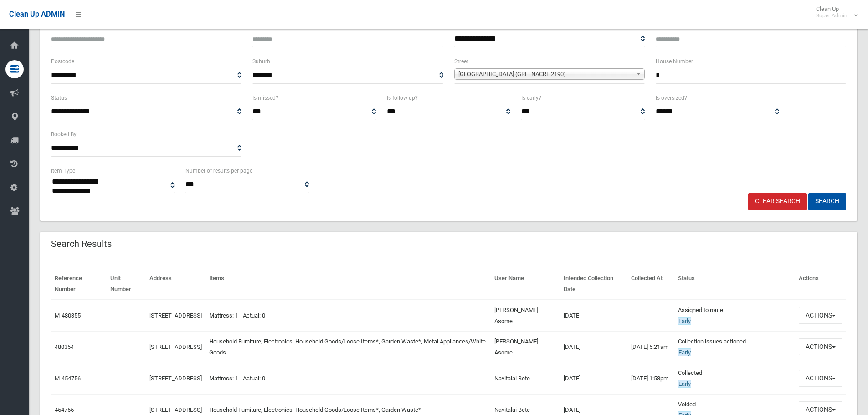 The width and height of the screenshot is (868, 415). Describe the element at coordinates (59, 98) in the screenshot. I see `label: Status` at that location.